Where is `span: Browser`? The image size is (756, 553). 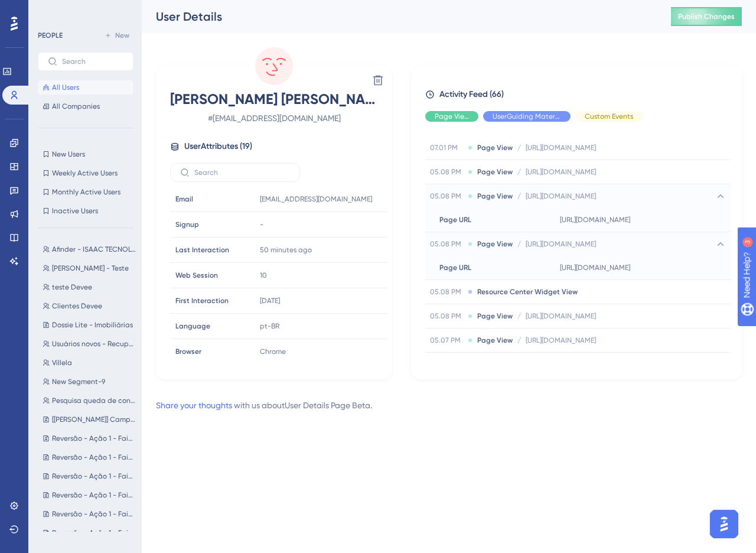 span: Browser is located at coordinates (189, 352).